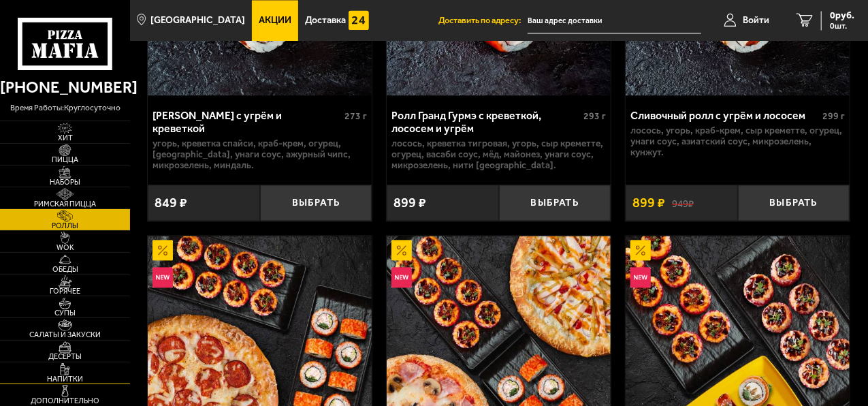  What do you see at coordinates (756, 20) in the screenshot?
I see `span: Войти` at bounding box center [756, 20].